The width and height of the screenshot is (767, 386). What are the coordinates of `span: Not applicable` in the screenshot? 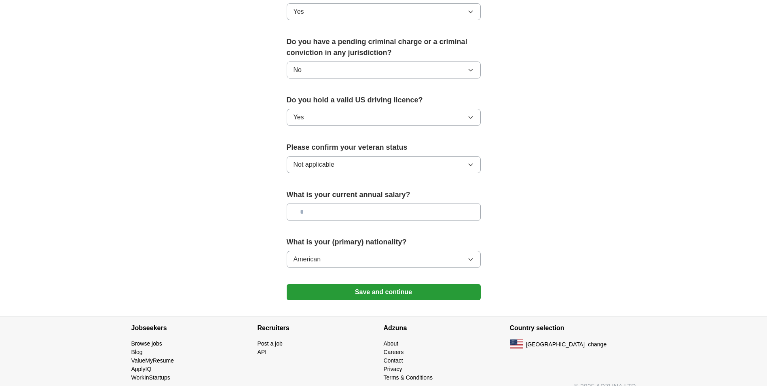 It's located at (314, 165).